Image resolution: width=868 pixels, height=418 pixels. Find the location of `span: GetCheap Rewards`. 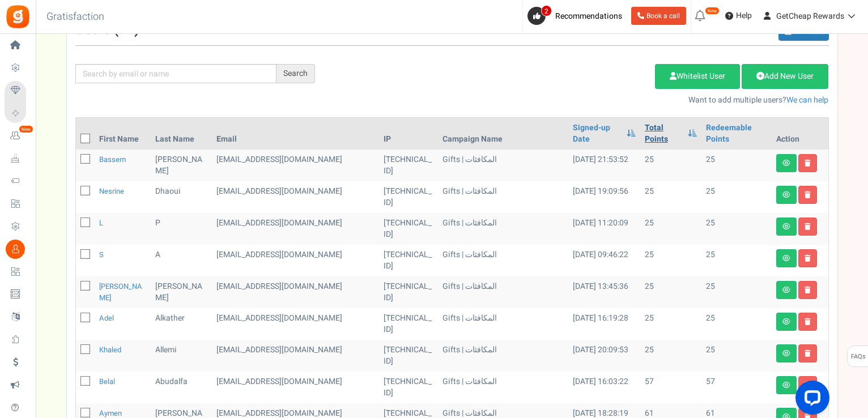

span: GetCheap Rewards is located at coordinates (811, 16).